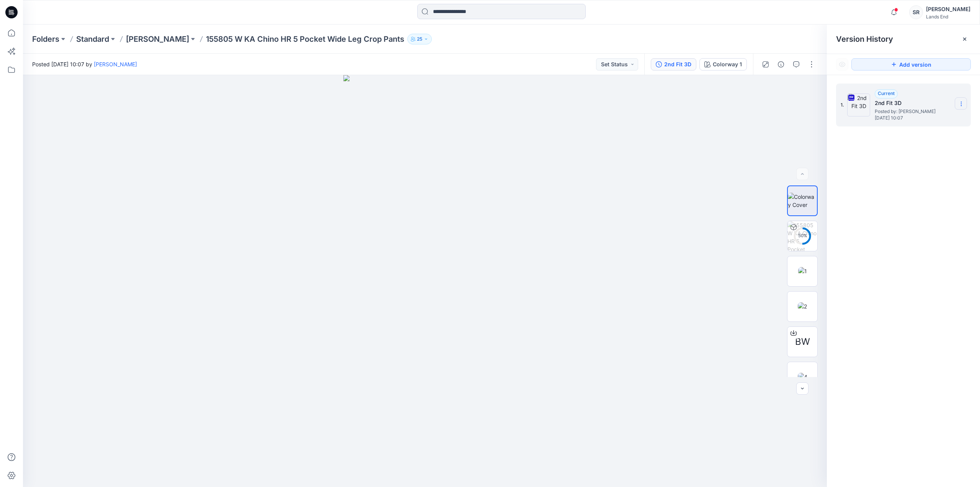 This screenshot has height=487, width=980. Describe the element at coordinates (802, 236) in the screenshot. I see `img: 155805 W KA Chino HR 5 Pocket Wide Leg Crop Pants Colorway 1` at that location.